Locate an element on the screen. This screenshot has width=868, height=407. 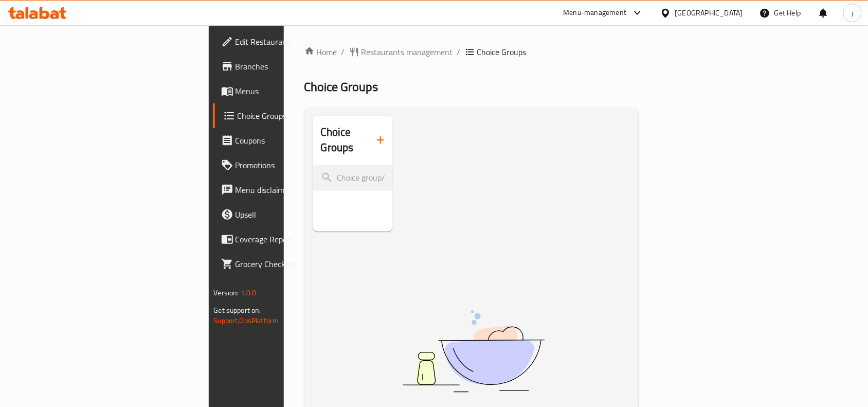
span: Grocery Checklist is located at coordinates (291, 264).